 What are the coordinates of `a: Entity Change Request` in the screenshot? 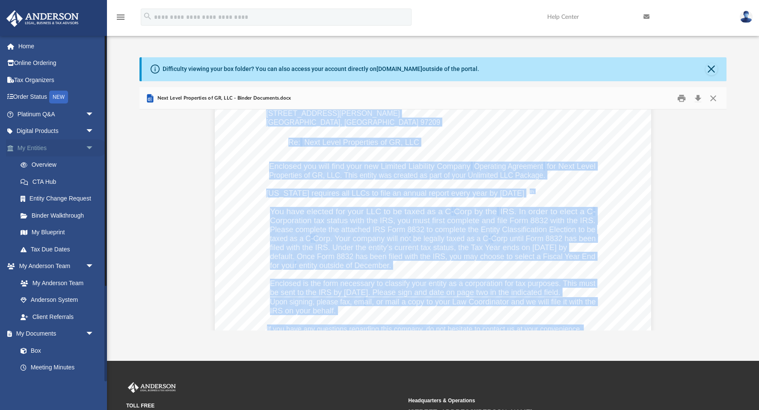 It's located at (59, 199).